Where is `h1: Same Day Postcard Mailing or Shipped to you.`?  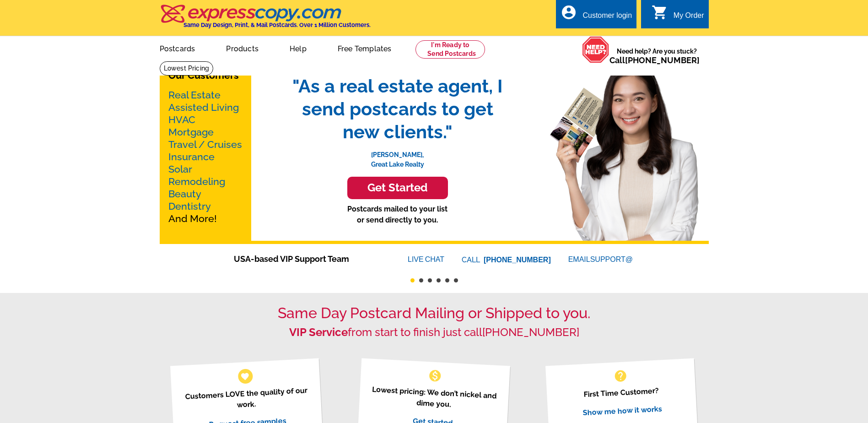 h1: Same Day Postcard Mailing or Shipped to you. is located at coordinates (434, 313).